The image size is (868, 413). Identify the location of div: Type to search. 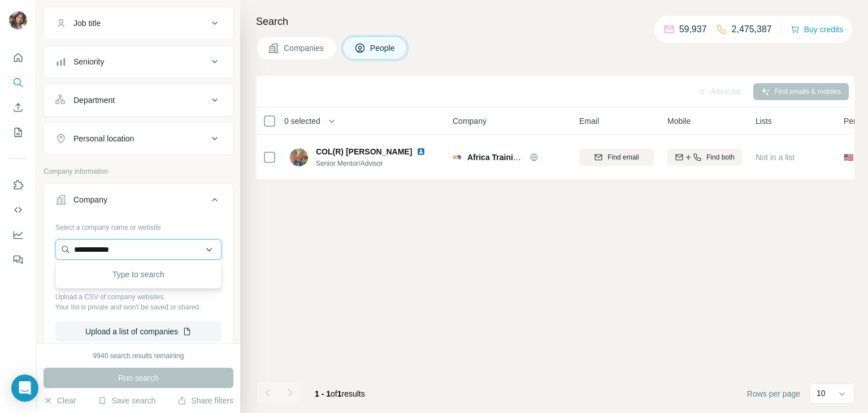
(138, 274).